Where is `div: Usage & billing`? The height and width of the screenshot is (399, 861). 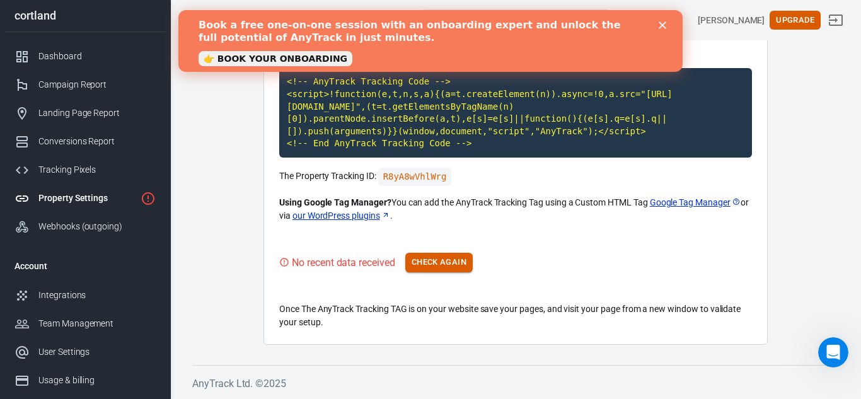 div: Usage & billing is located at coordinates (97, 380).